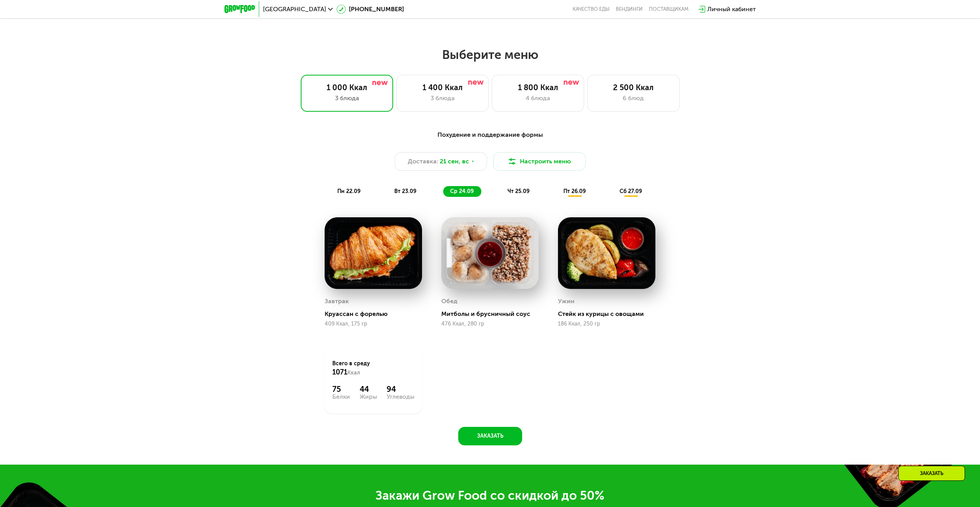 This screenshot has height=507, width=980. Describe the element at coordinates (634, 98) in the screenshot. I see `div: 6 блюд` at that location.